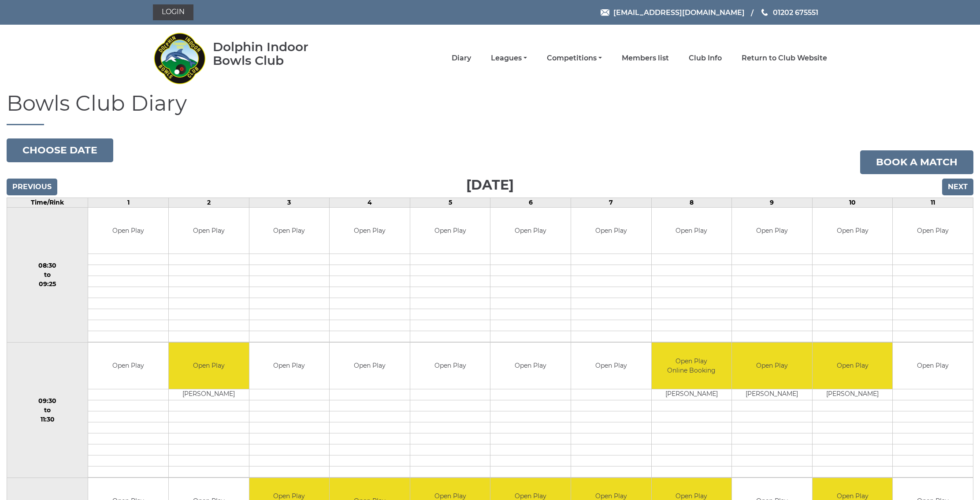 The width and height of the screenshot is (980, 500). Describe the element at coordinates (705, 58) in the screenshot. I see `a: Club Info` at that location.